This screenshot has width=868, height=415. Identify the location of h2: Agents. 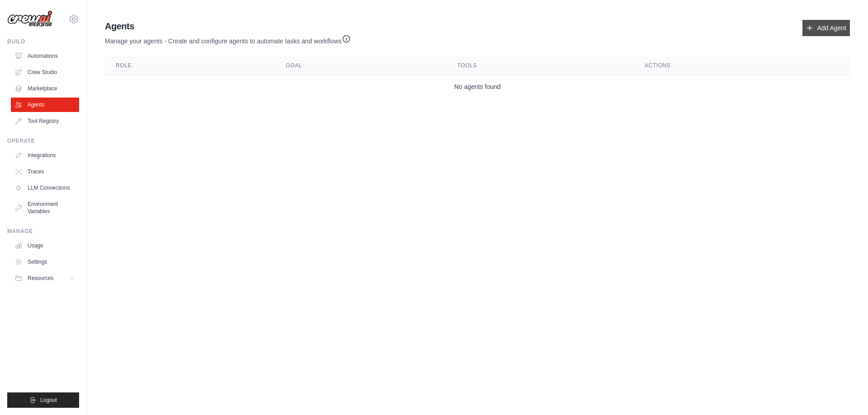
(228, 27).